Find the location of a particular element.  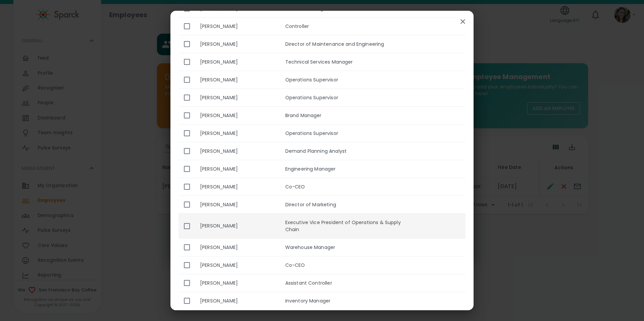

td: Controller is located at coordinates (348, 26).